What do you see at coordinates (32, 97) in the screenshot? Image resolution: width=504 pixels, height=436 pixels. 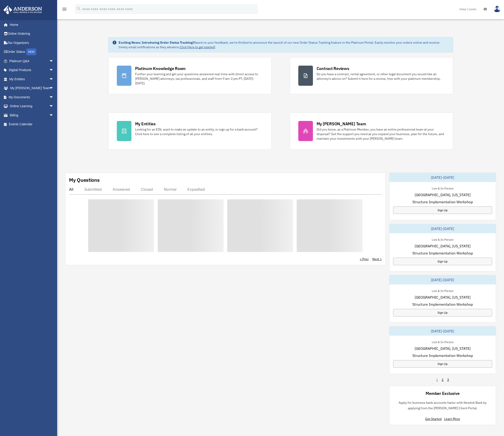 I see `a: My Documentsarrow_drop_down` at bounding box center [32, 97].